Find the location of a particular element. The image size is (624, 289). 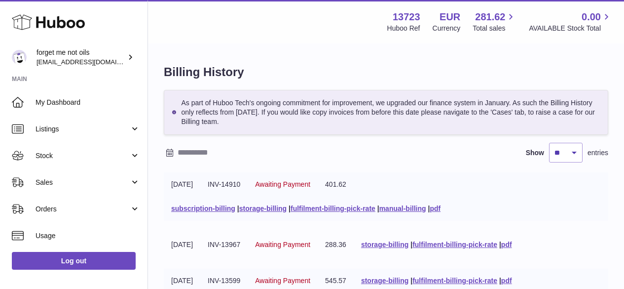

a: 0.00 AVAILABLE Stock Total is located at coordinates (571, 22).